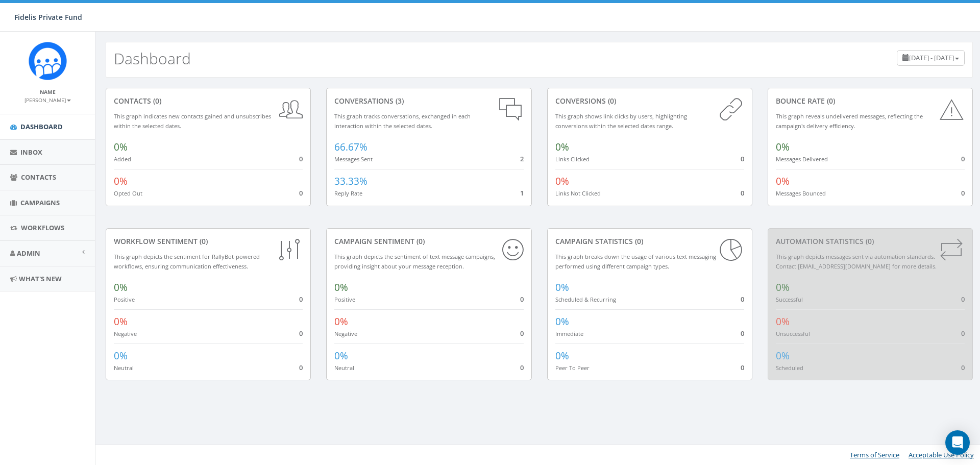 The width and height of the screenshot is (980, 465). Describe the element at coordinates (790, 368) in the screenshot. I see `small: Scheduled` at that location.